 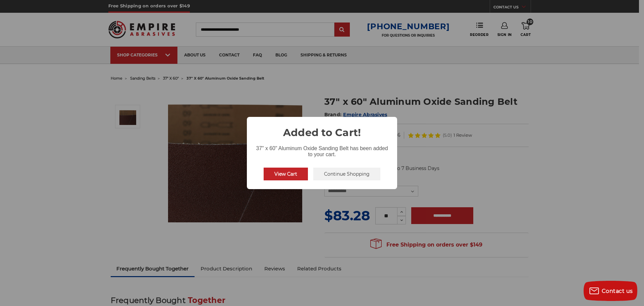 I want to click on div: 37" x 60" Aluminum Oxide Sanding Belt has been added to your cart., so click(x=322, y=150).